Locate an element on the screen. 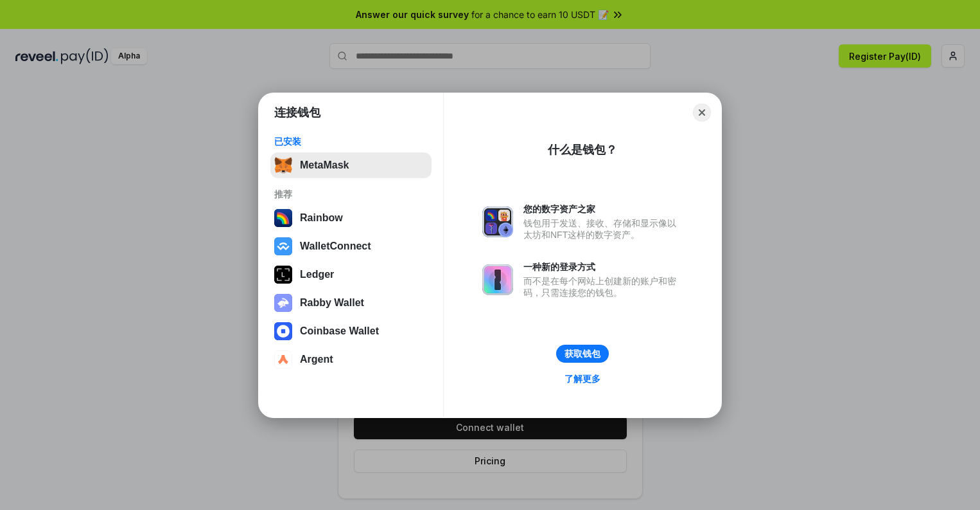  button: 获取钱包 is located at coordinates (583, 353).